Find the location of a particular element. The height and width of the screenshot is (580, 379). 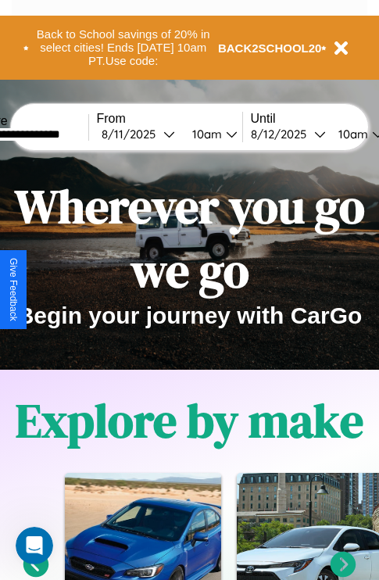

h1: Explore by make is located at coordinates (189, 421).